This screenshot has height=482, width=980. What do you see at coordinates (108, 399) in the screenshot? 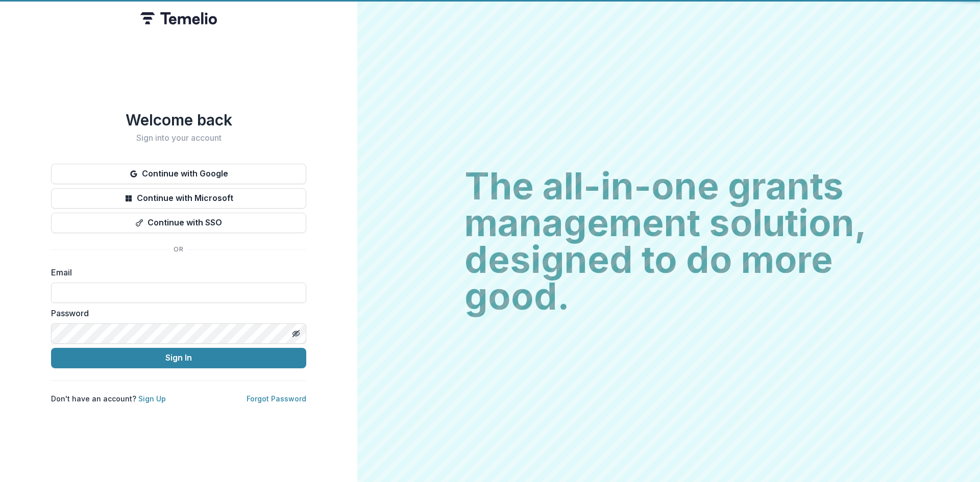
I see `p: Don't have an account?` at bounding box center [108, 399].